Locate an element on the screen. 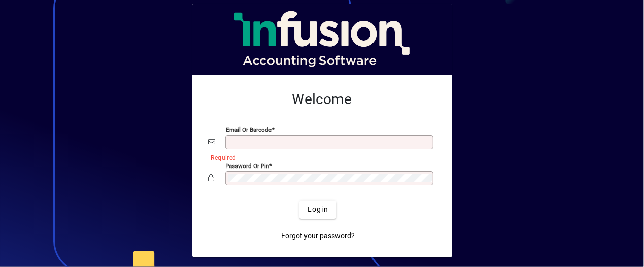 The height and width of the screenshot is (267, 644). span: Login is located at coordinates (318, 209).